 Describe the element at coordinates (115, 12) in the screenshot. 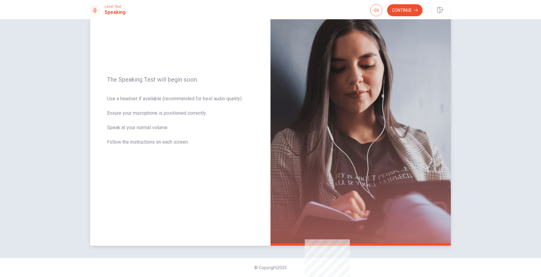

I see `h1: Speaking` at that location.